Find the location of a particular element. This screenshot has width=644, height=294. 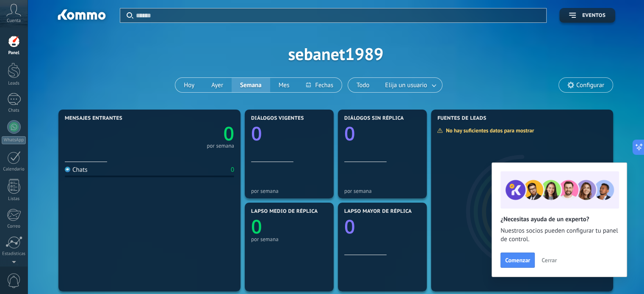

div: Estadísticas is located at coordinates (14, 254).